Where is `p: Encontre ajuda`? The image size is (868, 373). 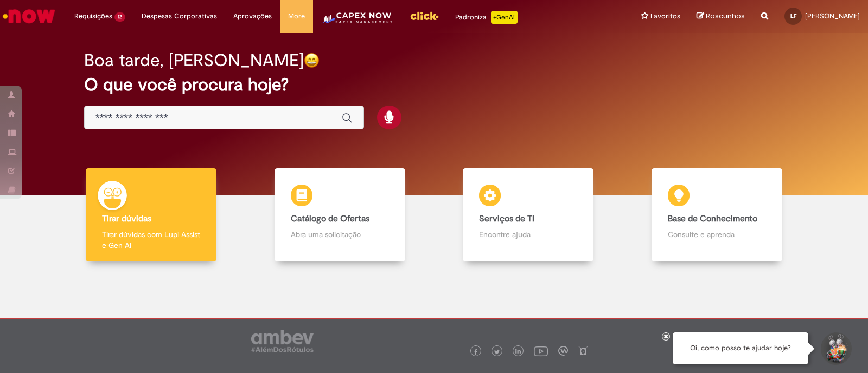
p: Encontre ajuda is located at coordinates (528, 234).